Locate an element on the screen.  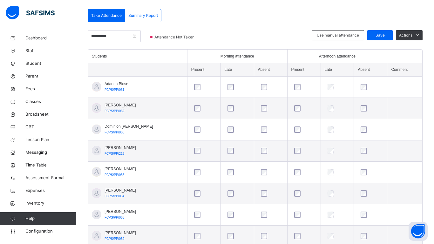
span: FCPS/PP/060 is located at coordinates (114, 132).